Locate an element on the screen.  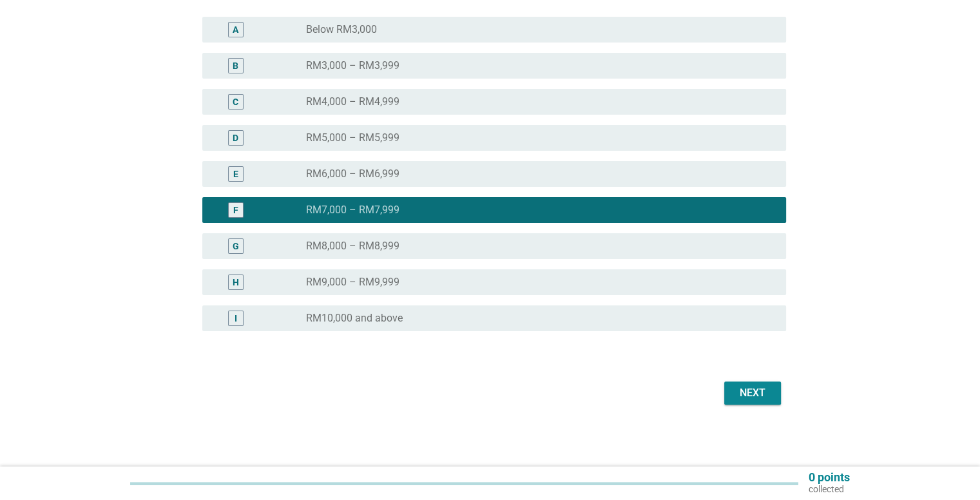
div: A is located at coordinates (235, 30).